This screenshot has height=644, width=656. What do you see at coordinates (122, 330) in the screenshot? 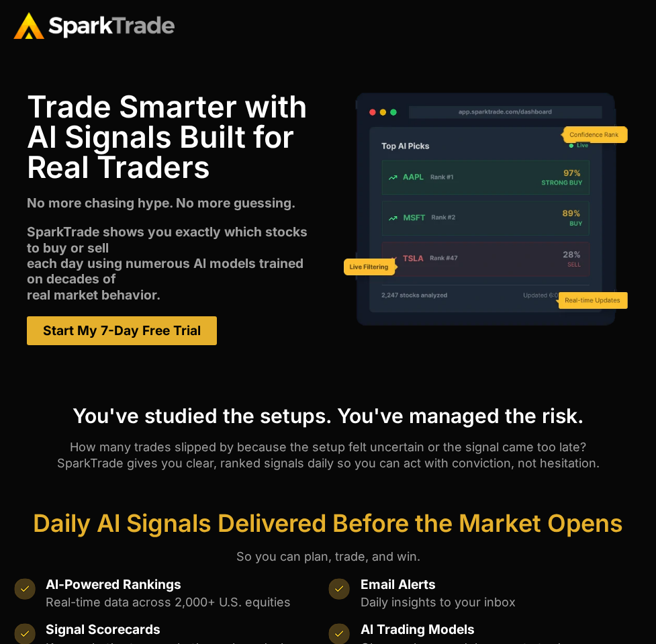
I see `span: Start My 7-Day Free Trial` at bounding box center [122, 330].